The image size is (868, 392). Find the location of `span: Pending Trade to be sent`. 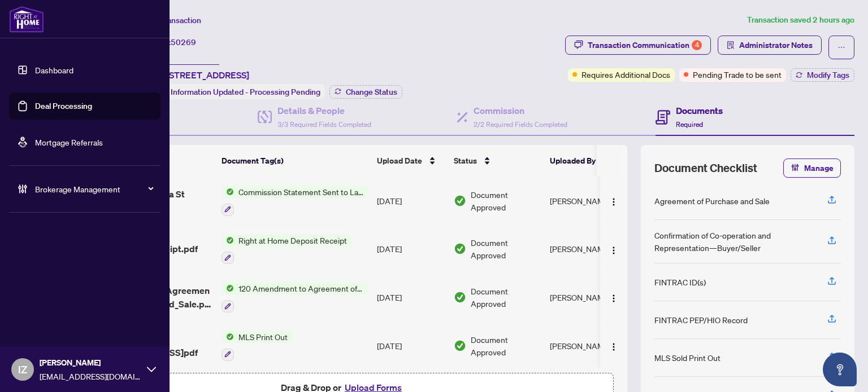

span: Pending Trade to be sent is located at coordinates (737, 74).